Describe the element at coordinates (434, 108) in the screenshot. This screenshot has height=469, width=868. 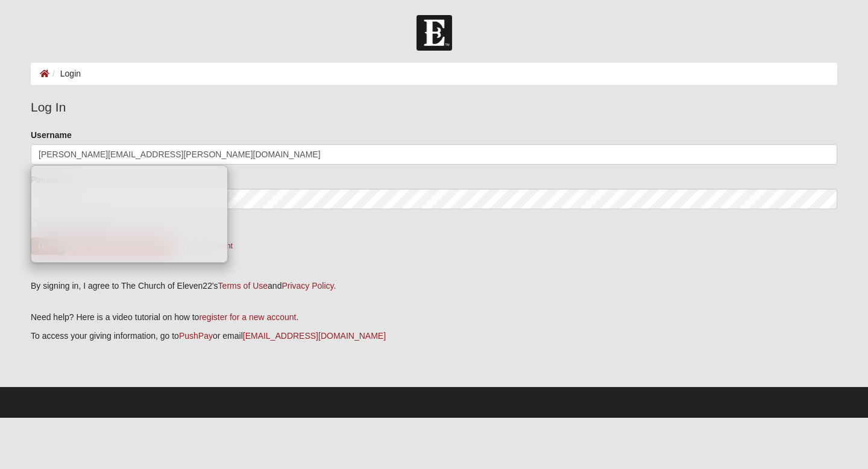
I see `legend: Log In` at that location.